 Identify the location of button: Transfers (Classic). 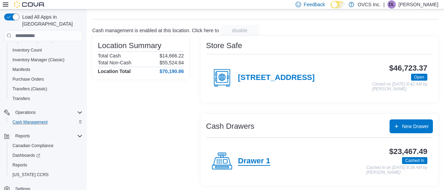
(46, 89).